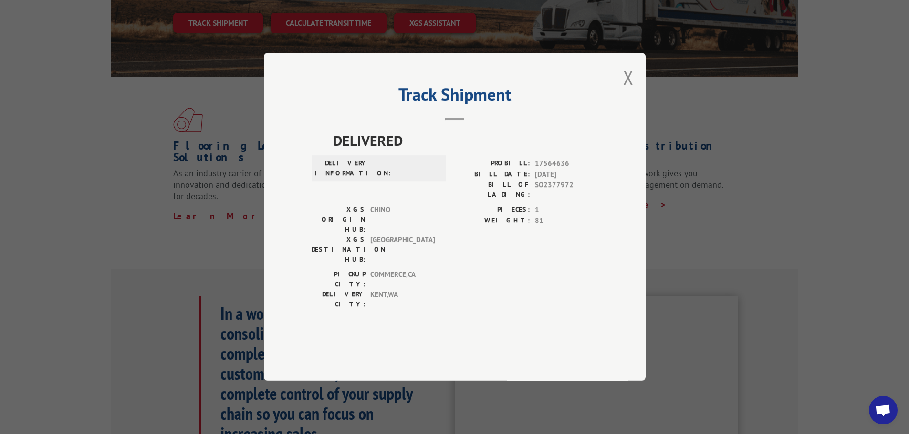  What do you see at coordinates (492, 175) in the screenshot?
I see `label: BILL DATE:` at bounding box center [492, 175].